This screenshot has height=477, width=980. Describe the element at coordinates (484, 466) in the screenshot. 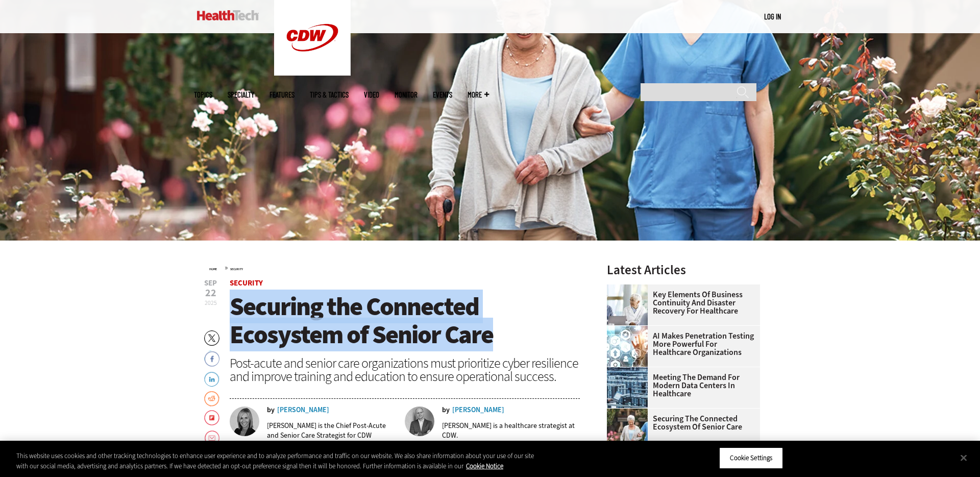

I see `a: More information about your privacy` at that location.